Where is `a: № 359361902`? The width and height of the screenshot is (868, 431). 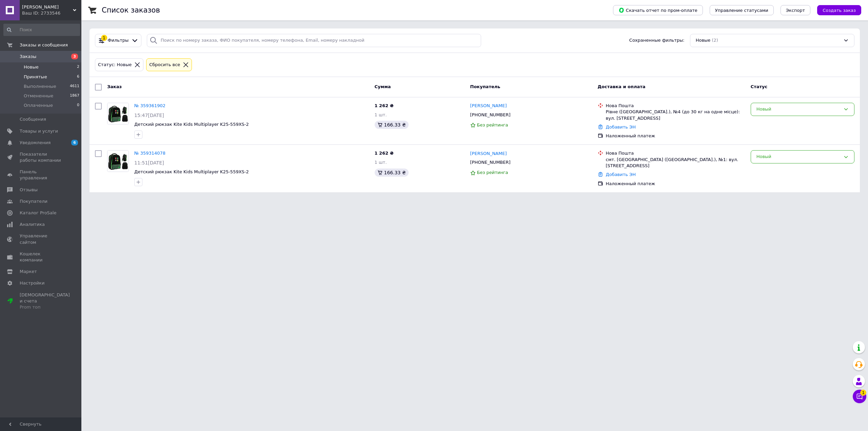
a: № 359361902 is located at coordinates (150, 106).